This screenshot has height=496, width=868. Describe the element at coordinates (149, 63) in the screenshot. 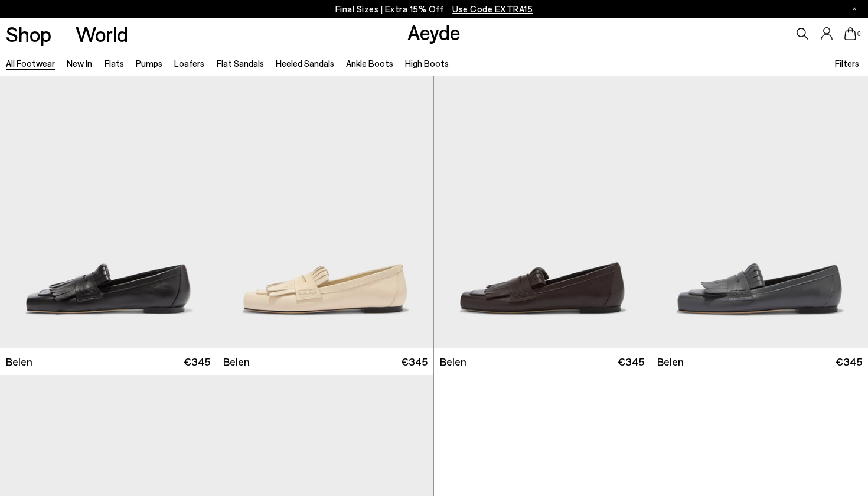

I see `a: Pumps` at that location.